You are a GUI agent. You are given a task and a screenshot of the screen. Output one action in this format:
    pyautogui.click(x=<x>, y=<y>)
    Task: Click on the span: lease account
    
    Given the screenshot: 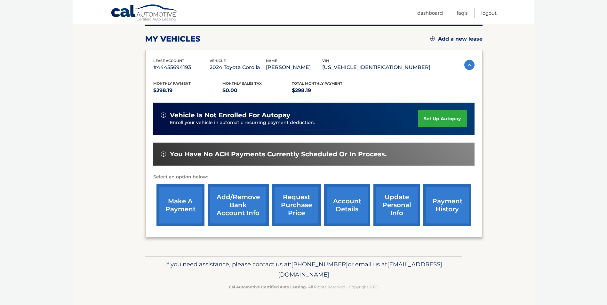 What is the action you would take?
    pyautogui.click(x=169, y=61)
    